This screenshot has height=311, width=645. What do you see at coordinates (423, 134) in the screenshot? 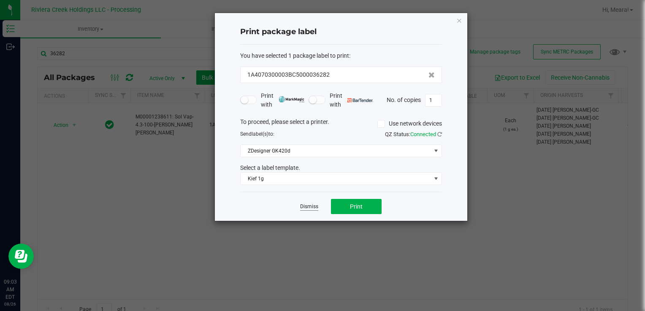
I see `span: Connected` at bounding box center [423, 134].